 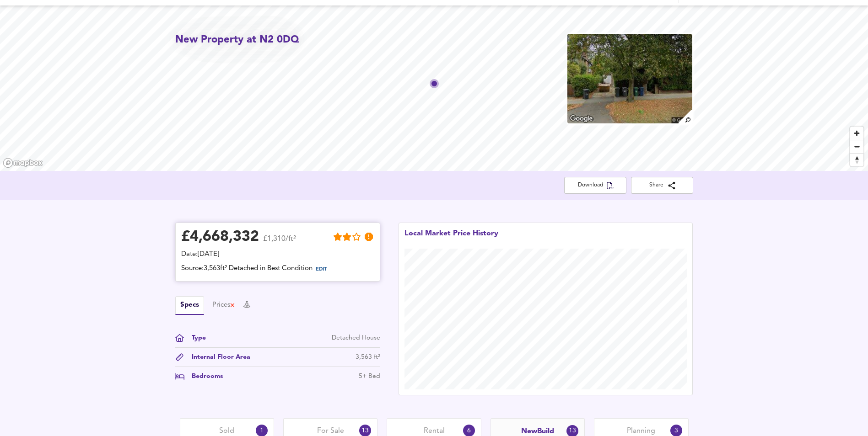 What do you see at coordinates (434, 431) in the screenshot?
I see `span: Rental` at bounding box center [434, 431].